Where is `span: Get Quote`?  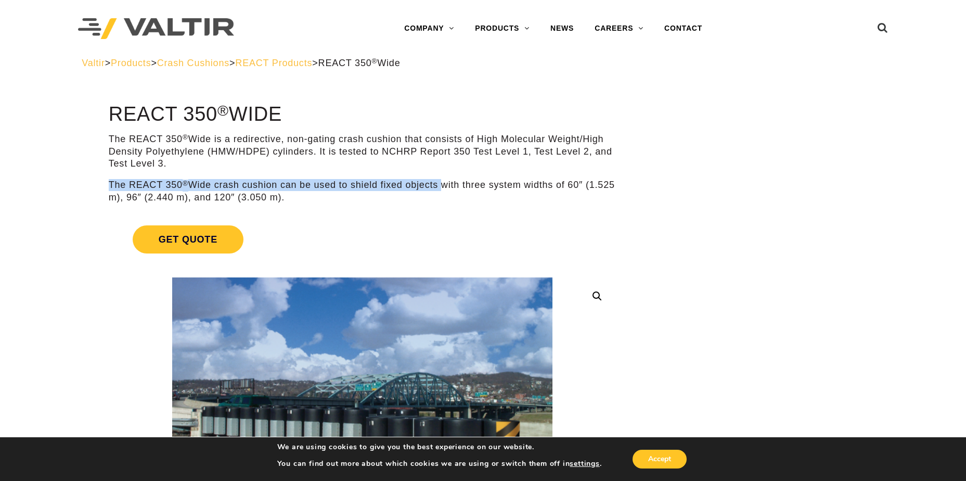 span: Get Quote is located at coordinates (188, 239).